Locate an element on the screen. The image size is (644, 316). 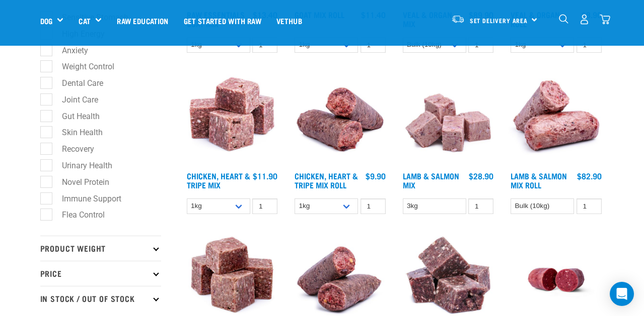
img: 1029 Lamb Salmon Mix 01 is located at coordinates (448, 119).